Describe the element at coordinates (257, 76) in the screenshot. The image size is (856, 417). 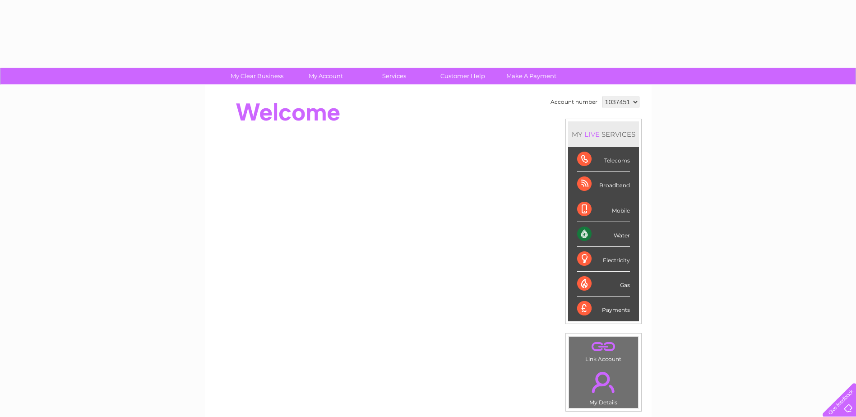
I see `a: My Clear Business` at that location.